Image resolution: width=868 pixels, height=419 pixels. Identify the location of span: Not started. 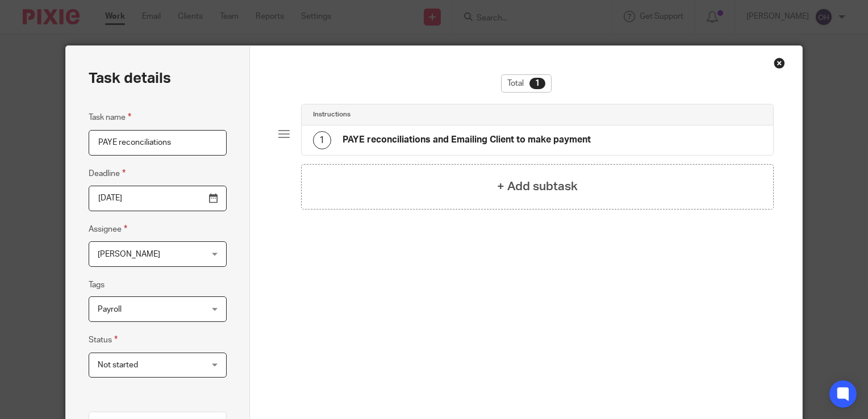
(117, 365).